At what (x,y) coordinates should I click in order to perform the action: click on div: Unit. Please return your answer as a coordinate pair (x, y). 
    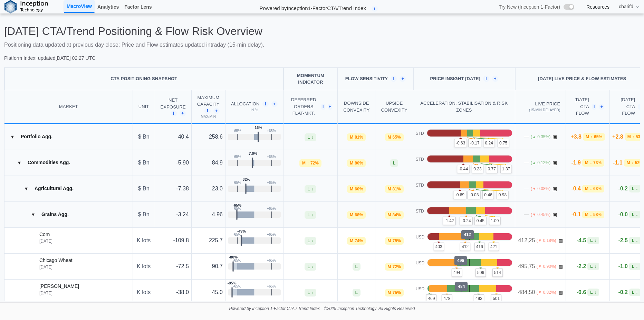
    Looking at the image, I should click on (144, 107).